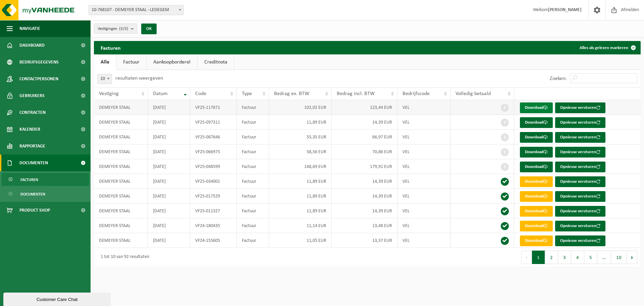 The image size is (644, 306). I want to click on td: 123,44 EUR, so click(365, 108).